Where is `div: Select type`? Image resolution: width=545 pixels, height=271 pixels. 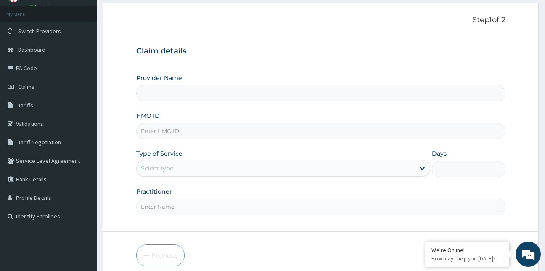 div: Select type is located at coordinates (157, 168).